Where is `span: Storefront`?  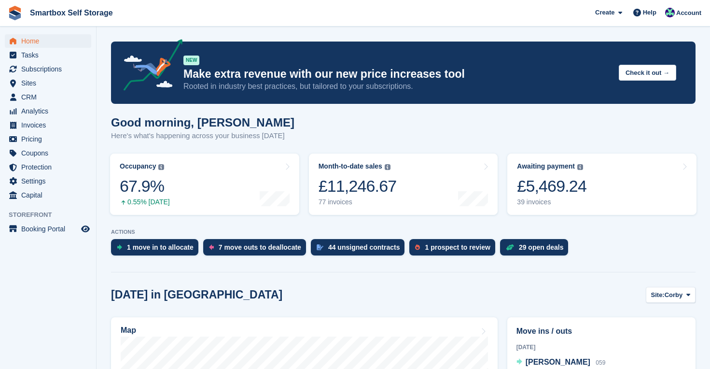 span: Storefront is located at coordinates (52, 215).